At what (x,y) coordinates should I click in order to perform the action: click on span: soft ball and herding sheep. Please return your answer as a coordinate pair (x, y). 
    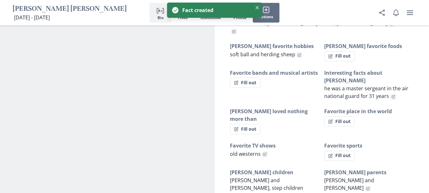
    Looking at the image, I should click on (263, 54).